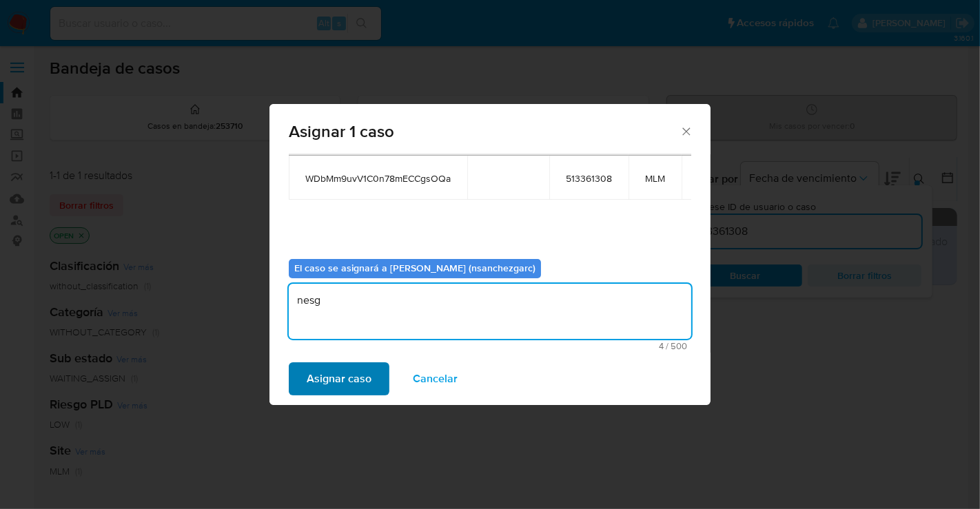  What do you see at coordinates (588, 178) in the screenshot?
I see `span: 513361308` at bounding box center [588, 178].